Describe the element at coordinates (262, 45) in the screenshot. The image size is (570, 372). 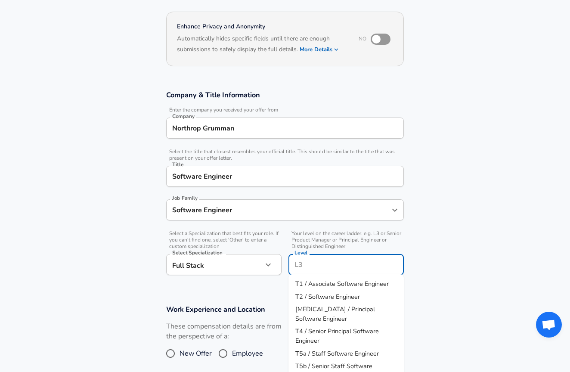
I see `h6: Automatically hides specific fields until there are enough submissions to safely display the full...` at that location.